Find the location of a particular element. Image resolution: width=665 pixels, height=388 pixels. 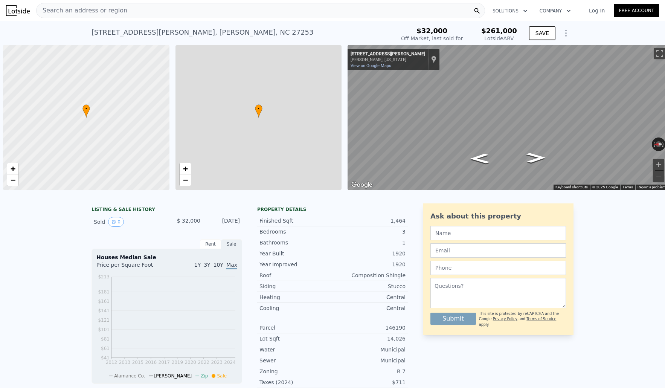

div: 1 is located at coordinates (369, 242).